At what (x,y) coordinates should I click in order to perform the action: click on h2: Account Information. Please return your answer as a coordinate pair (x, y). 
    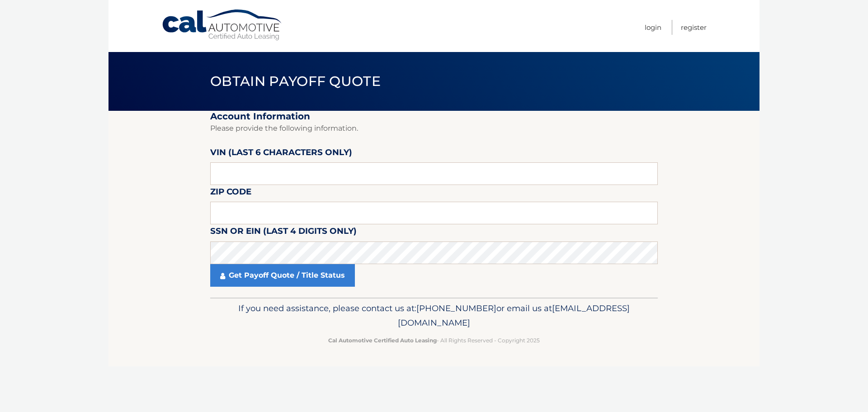
    Looking at the image, I should click on (434, 117).